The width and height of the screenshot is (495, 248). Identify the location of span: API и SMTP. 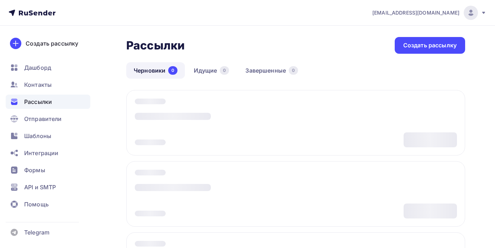
(40, 187).